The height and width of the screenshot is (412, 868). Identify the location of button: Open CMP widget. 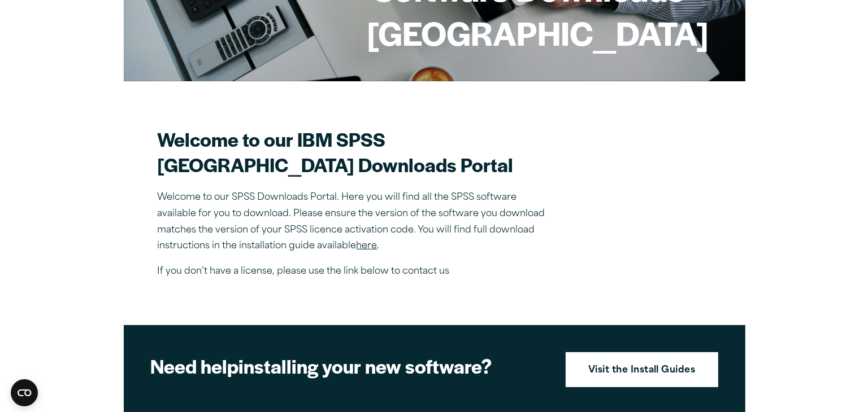
(19, 393).